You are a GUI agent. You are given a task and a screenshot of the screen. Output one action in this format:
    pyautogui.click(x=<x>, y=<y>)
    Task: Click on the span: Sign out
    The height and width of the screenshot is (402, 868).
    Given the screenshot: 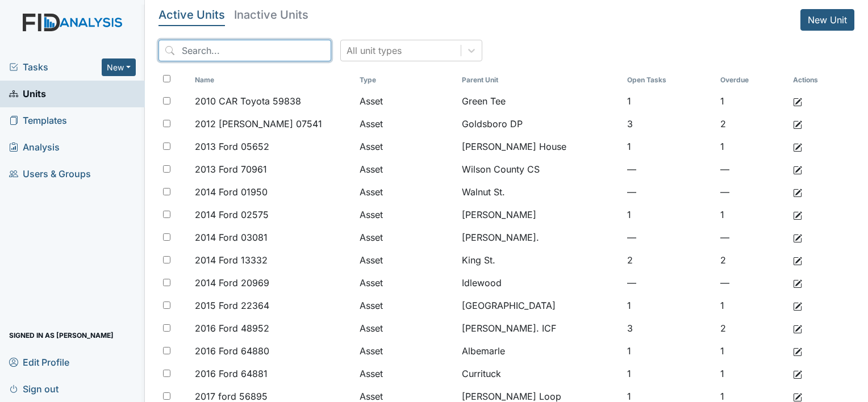 What is the action you would take?
    pyautogui.click(x=33, y=388)
    